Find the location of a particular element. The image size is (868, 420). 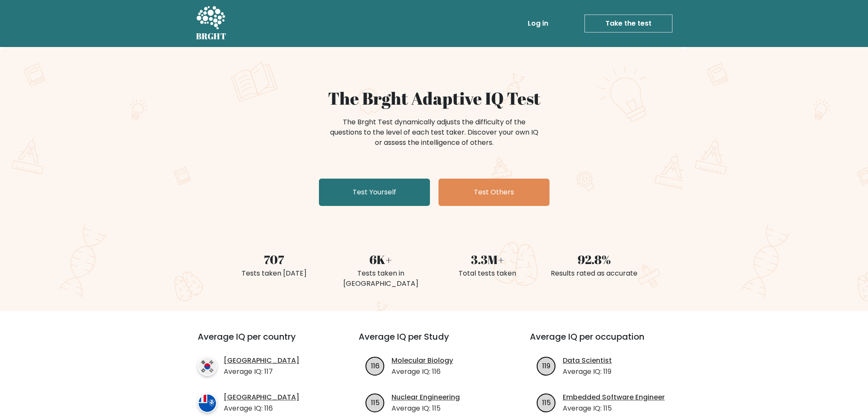

text: 119 is located at coordinates (546, 365).